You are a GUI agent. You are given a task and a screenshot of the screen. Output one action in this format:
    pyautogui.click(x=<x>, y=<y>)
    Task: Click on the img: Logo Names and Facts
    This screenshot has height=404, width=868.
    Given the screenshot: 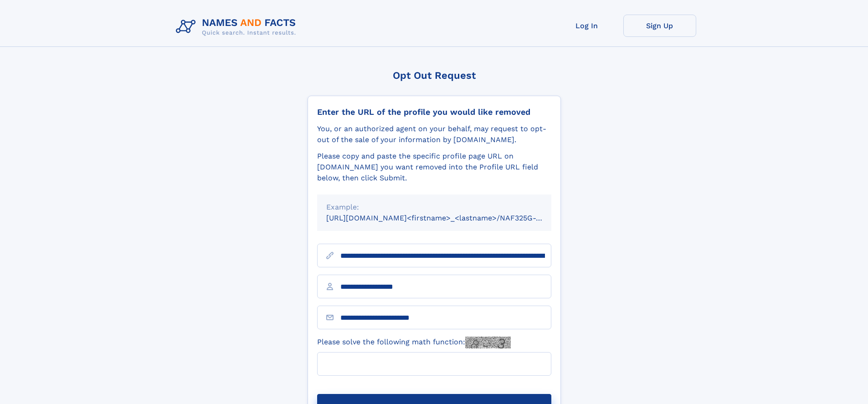 What is the action you would take?
    pyautogui.click(x=238, y=27)
    